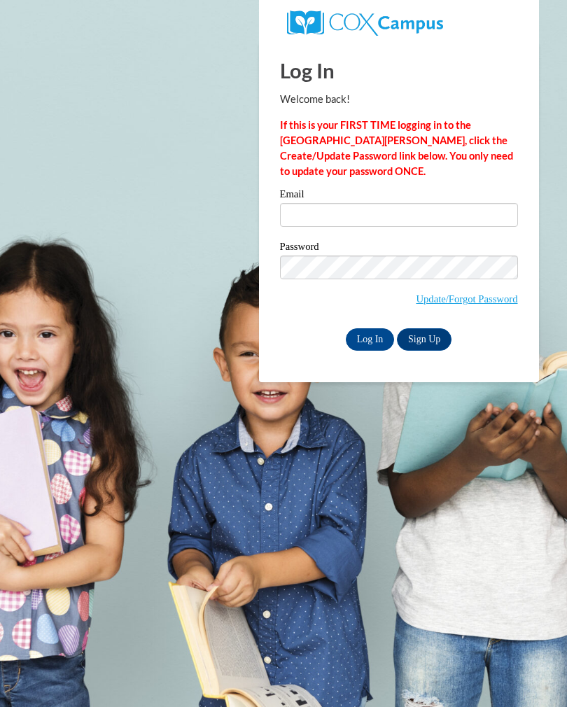 Image resolution: width=567 pixels, height=707 pixels. What do you see at coordinates (399, 196) in the screenshot?
I see `label: Email` at bounding box center [399, 196].